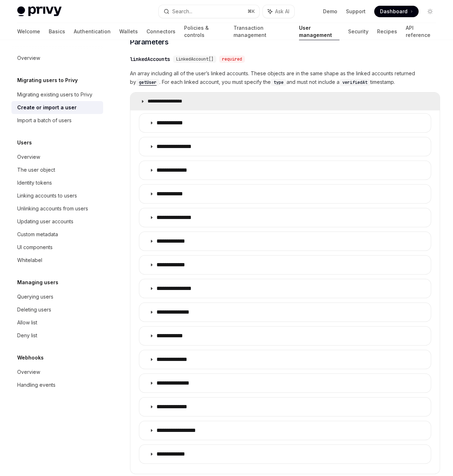 This screenshot has width=453, height=476. Describe the element at coordinates (282, 11) in the screenshot. I see `span: Ask AI` at that location.